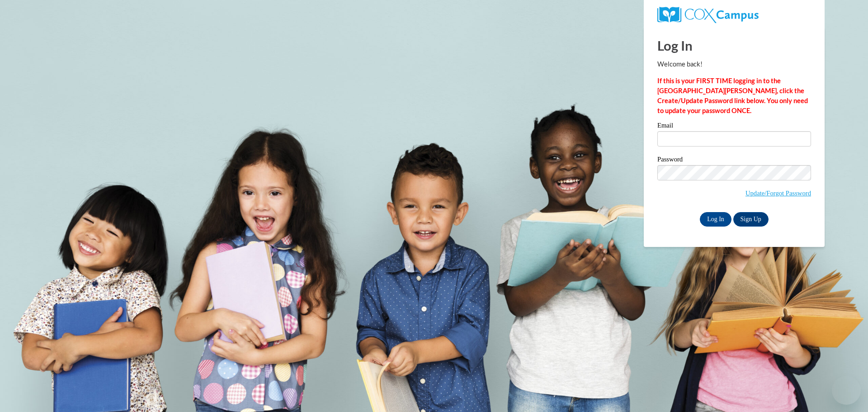 This screenshot has height=412, width=868. What do you see at coordinates (735, 160) in the screenshot?
I see `label: Password` at bounding box center [735, 160].